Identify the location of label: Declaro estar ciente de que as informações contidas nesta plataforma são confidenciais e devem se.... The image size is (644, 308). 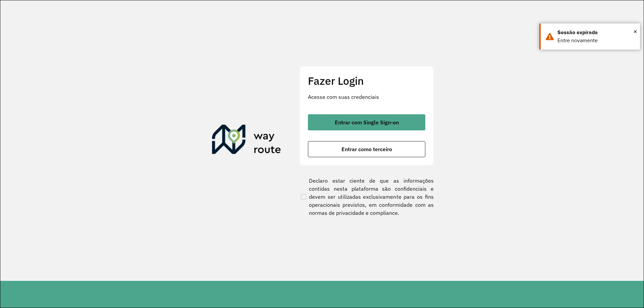
(367, 197).